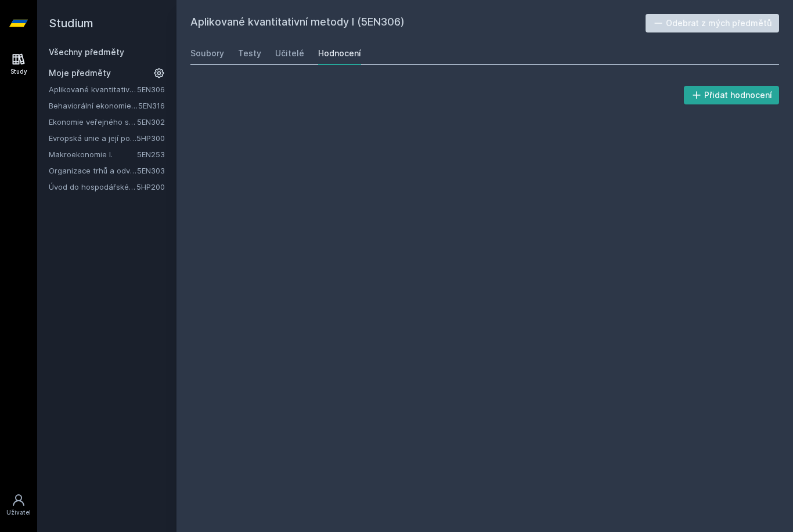  What do you see at coordinates (732, 95) in the screenshot?
I see `a: Přidat hodnocení` at bounding box center [732, 95].